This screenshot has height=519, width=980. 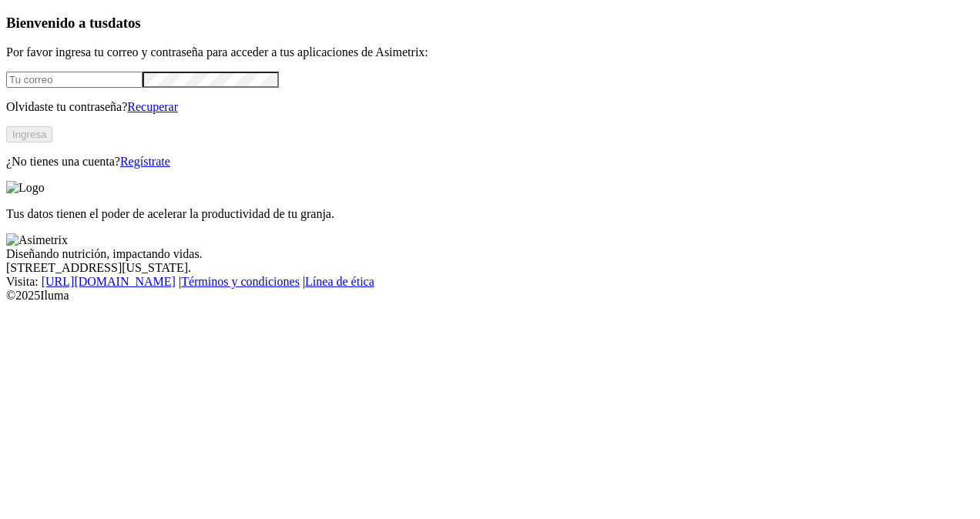 I want to click on a: Recuperar, so click(x=152, y=106).